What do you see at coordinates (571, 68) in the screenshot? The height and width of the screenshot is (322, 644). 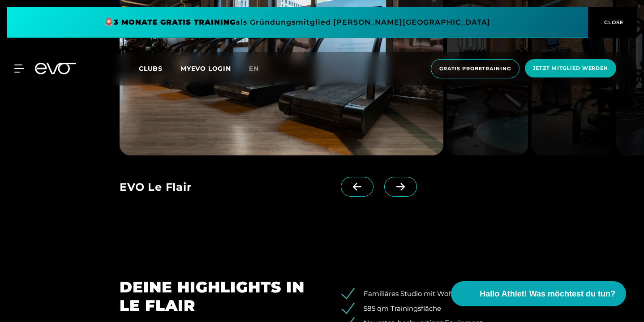 I see `span: Jetzt Mitglied werden` at bounding box center [571, 68].